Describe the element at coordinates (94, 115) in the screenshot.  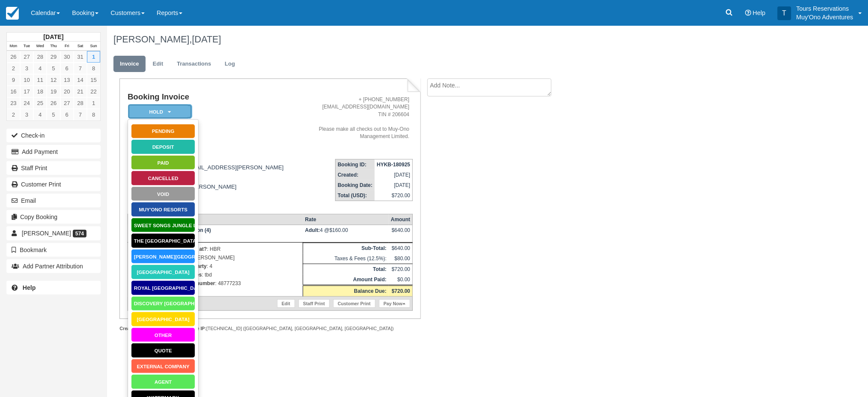
I see `a: 8` at that location.